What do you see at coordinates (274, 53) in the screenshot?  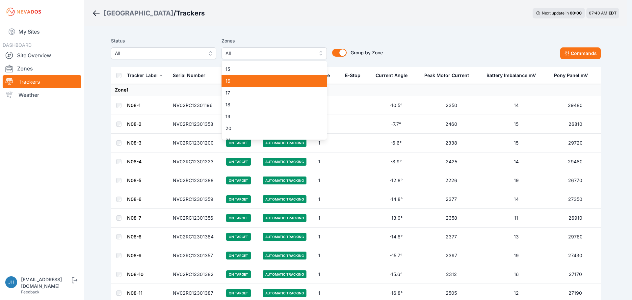 I see `button: All` at bounding box center [274, 53].